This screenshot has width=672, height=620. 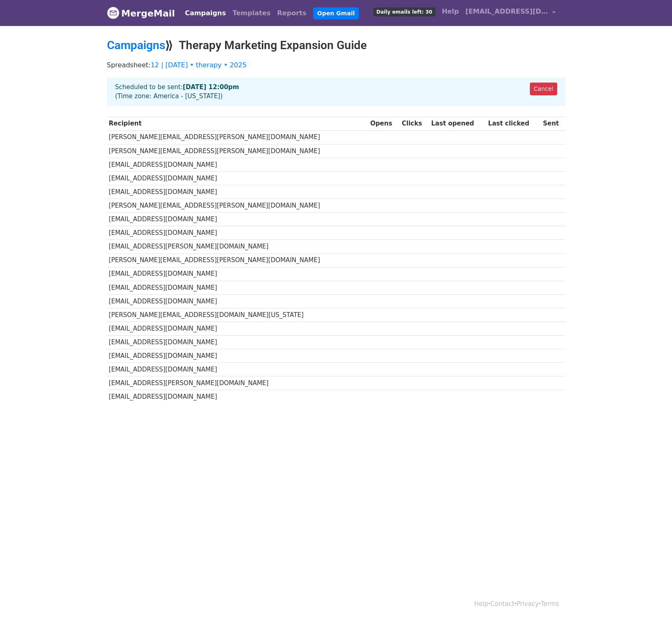 I want to click on a: Daily emails left: 30, so click(x=404, y=11).